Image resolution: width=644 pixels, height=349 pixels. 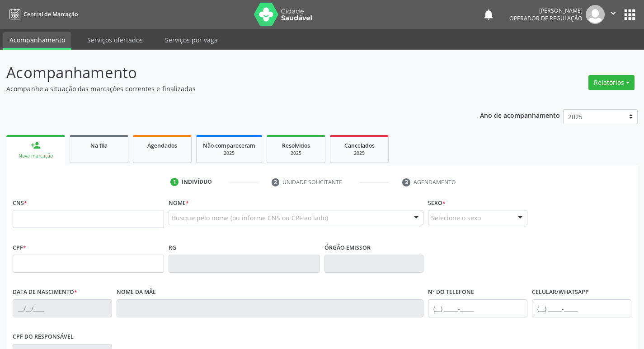 I want to click on span: Cancelados, so click(x=359, y=145).